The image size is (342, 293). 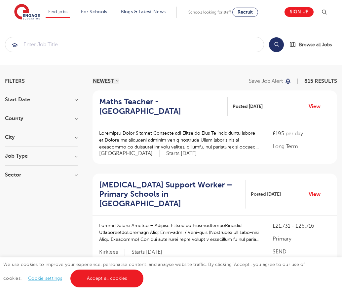 I want to click on h3: City, so click(x=41, y=137).